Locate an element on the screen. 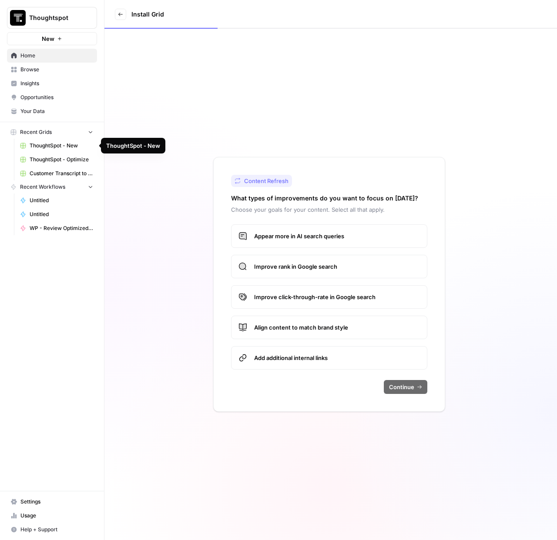  a: Customer Transcript to Case Study is located at coordinates (57, 174).